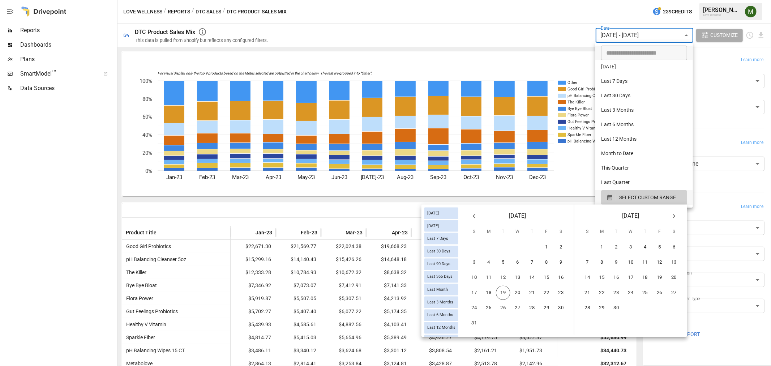 This screenshot has height=366, width=771. Describe the element at coordinates (441, 290) in the screenshot. I see `div: Last Month` at that location.